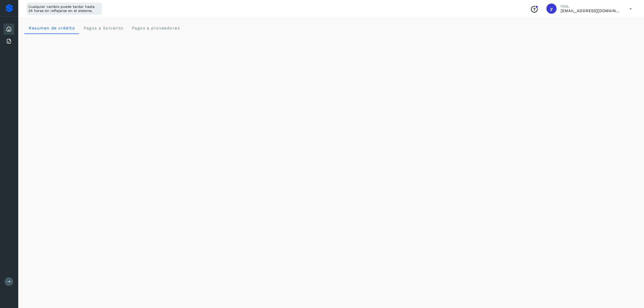 The height and width of the screenshot is (308, 644). What do you see at coordinates (9, 29) in the screenshot?
I see `div: Inicio` at bounding box center [9, 29].